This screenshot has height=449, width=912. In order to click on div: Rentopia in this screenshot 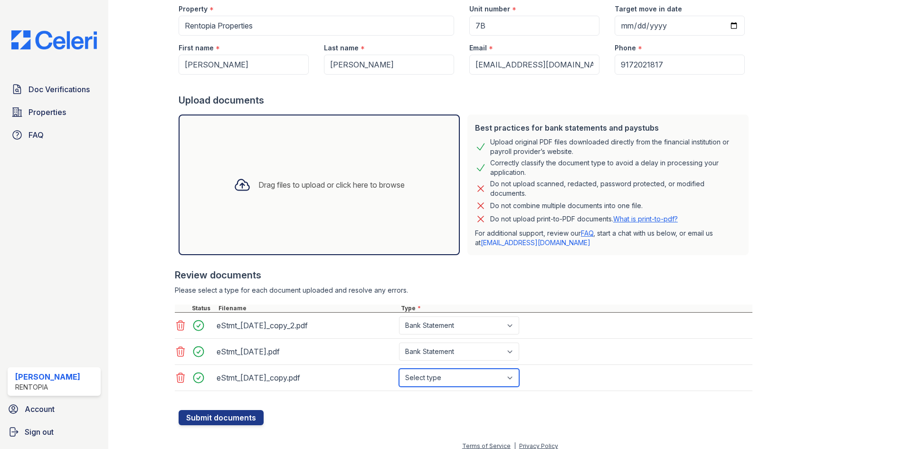, I will do `click(47, 387)`.